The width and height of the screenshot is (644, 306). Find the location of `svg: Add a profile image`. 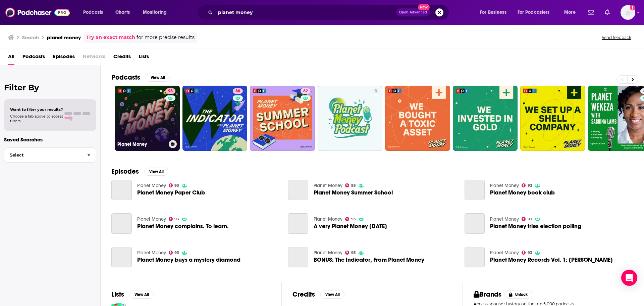

svg: Add a profile image is located at coordinates (633, 8).